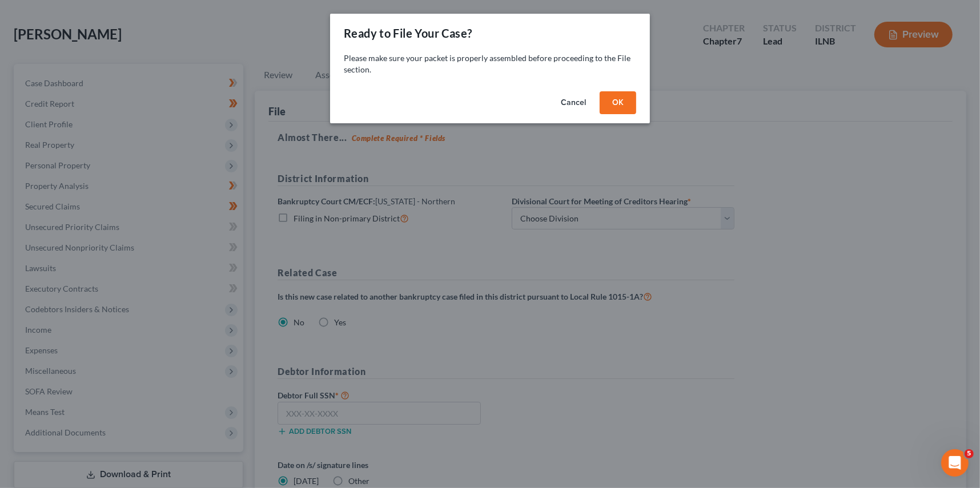  Describe the element at coordinates (969, 454) in the screenshot. I see `span: 5` at that location.